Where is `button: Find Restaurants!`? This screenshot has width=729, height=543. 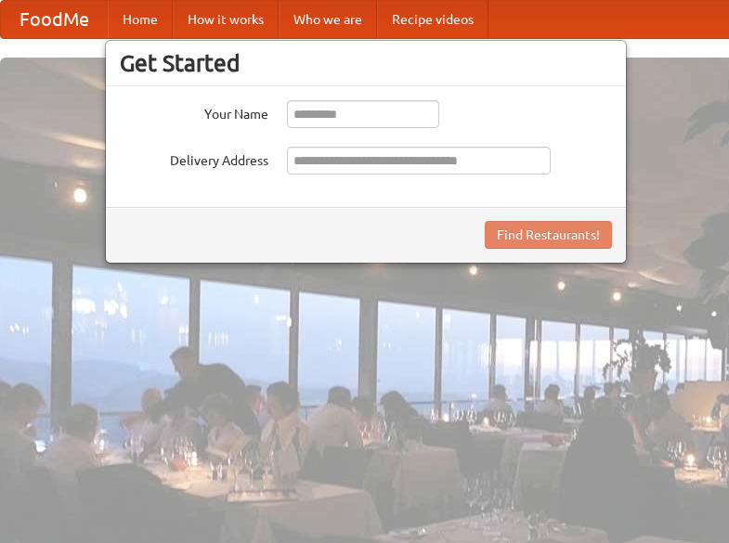 button: Find Restaurants! is located at coordinates (548, 235).